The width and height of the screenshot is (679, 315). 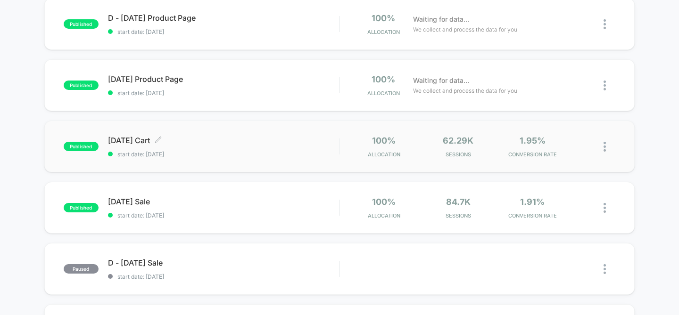 I want to click on span: 1.95%, so click(x=532, y=140).